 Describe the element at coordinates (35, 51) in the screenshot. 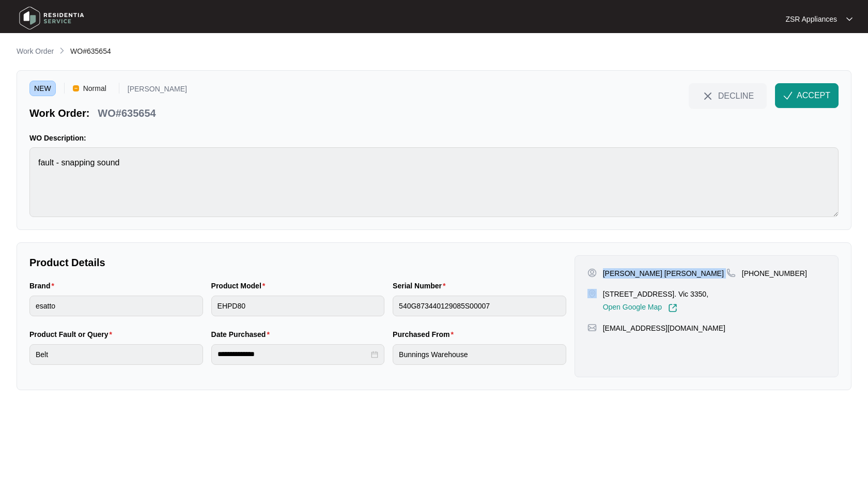

I see `a: Work Order` at that location.